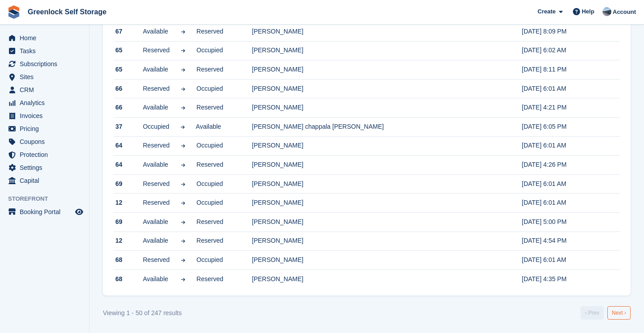 The width and height of the screenshot is (644, 333). Describe the element at coordinates (544, 31) in the screenshot. I see `time: 2025-07-31 19:09:35 UTC` at that location.